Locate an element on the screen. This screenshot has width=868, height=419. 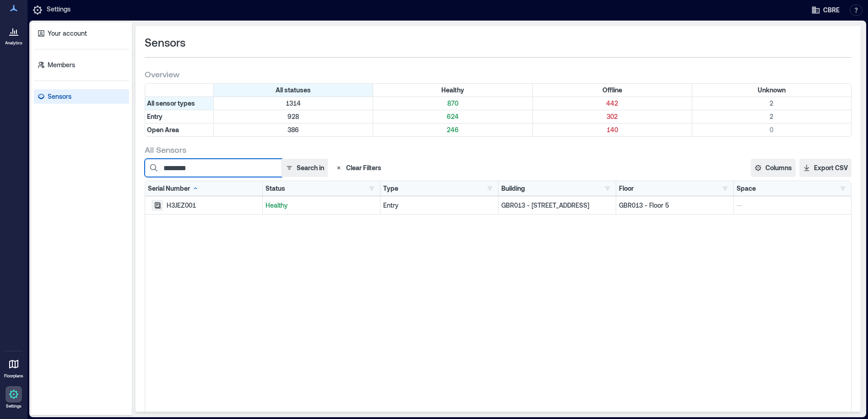
p: 1314 is located at coordinates (293, 104).